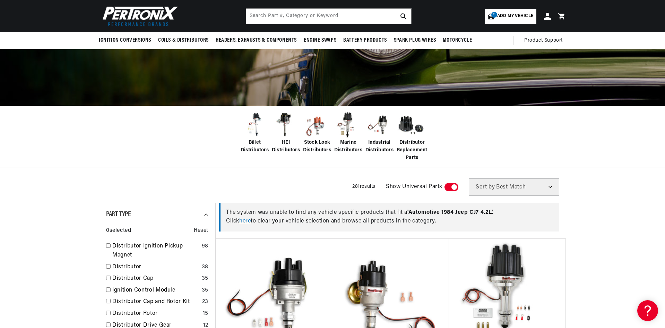 This screenshot has width=665, height=328. Describe the element at coordinates (329, 16) in the screenshot. I see `input: Search Part #, Category or Keyword` at that location.